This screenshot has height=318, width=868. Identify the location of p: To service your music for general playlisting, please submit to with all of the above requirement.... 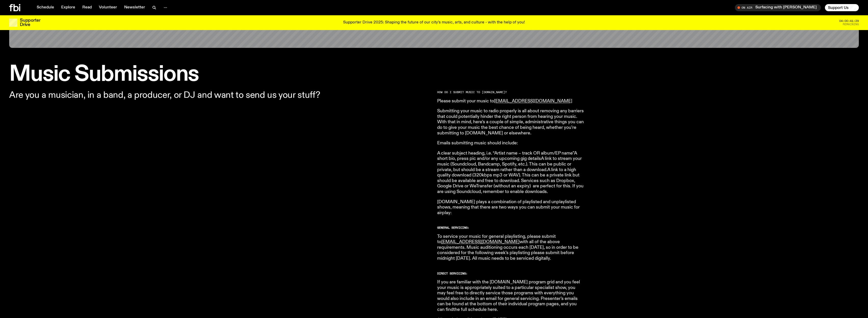
(510, 248).